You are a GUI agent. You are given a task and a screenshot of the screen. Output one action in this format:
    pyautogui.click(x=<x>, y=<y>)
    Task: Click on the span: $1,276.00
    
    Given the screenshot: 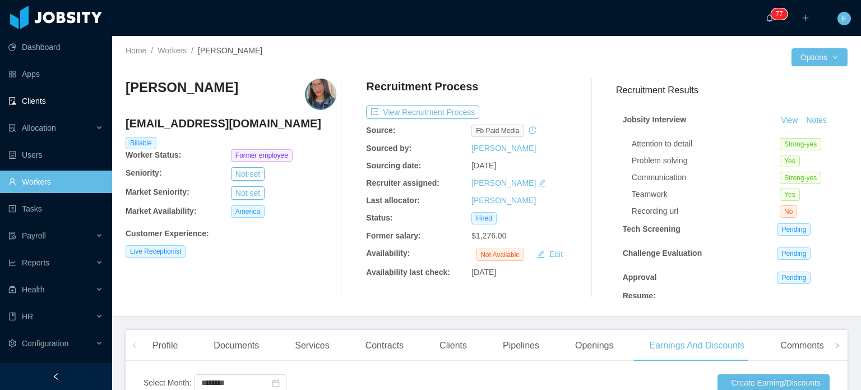 What is the action you would take?
    pyautogui.click(x=489, y=235)
    